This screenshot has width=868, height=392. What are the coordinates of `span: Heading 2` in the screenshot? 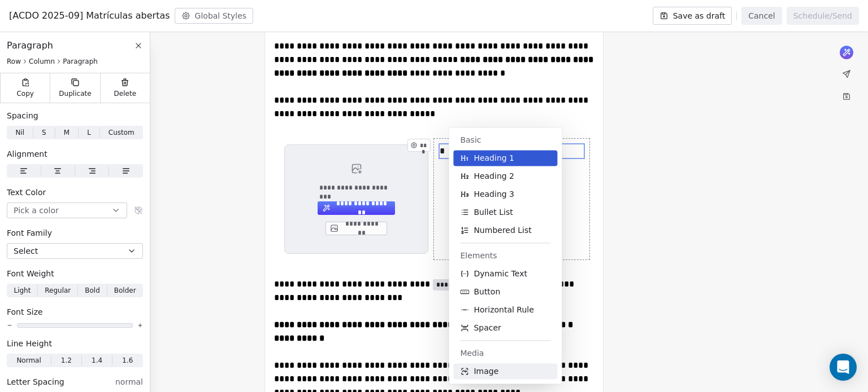 It's located at (494, 176).